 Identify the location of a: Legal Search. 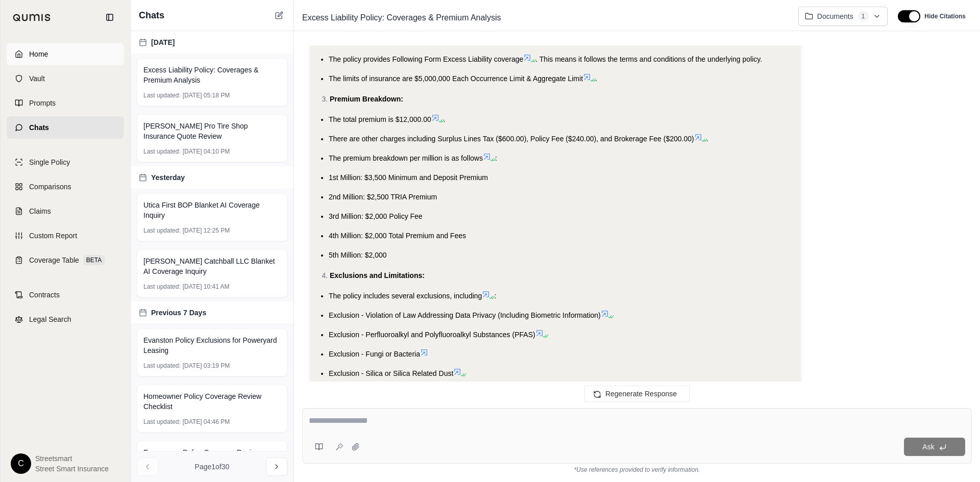
(65, 319).